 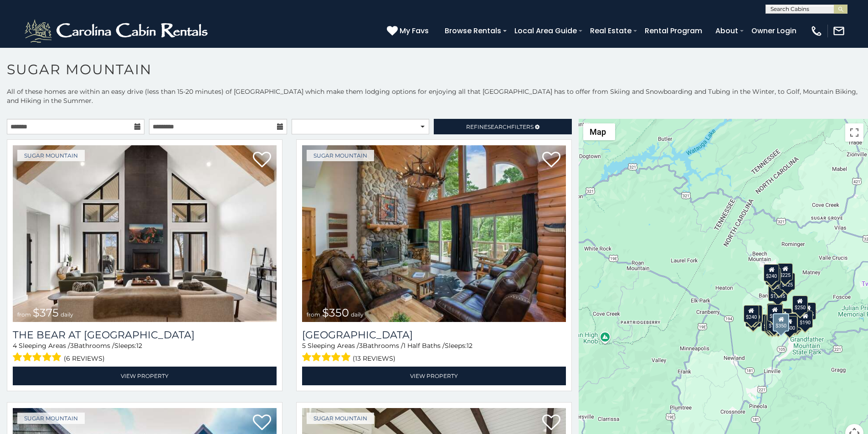 What do you see at coordinates (781, 322) in the screenshot?
I see `div: $350` at bounding box center [781, 322].